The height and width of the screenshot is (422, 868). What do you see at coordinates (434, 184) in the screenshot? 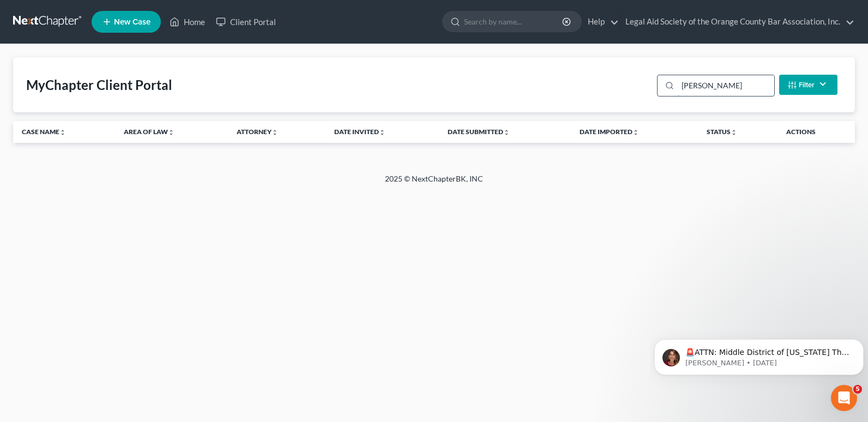
I see `div: 2025 © NextChapterBK, INC` at bounding box center [434, 184].